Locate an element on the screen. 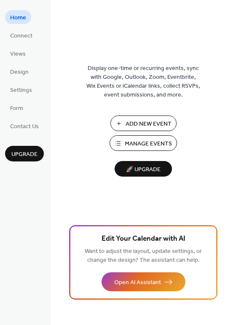 The height and width of the screenshot is (325, 236). span: Connect is located at coordinates (21, 36).